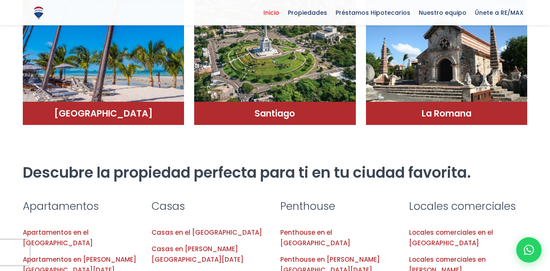 Image resolution: width=550 pixels, height=271 pixels. I want to click on h4: La Romana, so click(446, 113).